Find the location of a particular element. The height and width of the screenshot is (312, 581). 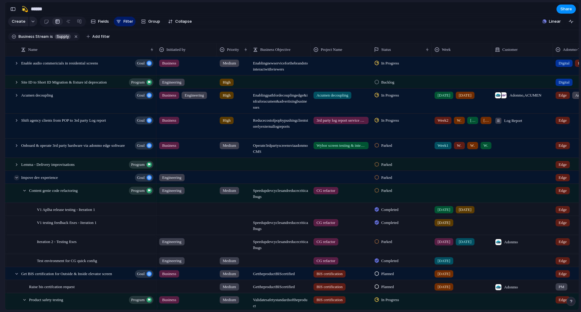

span: Impove dev experience is located at coordinates (39, 177).